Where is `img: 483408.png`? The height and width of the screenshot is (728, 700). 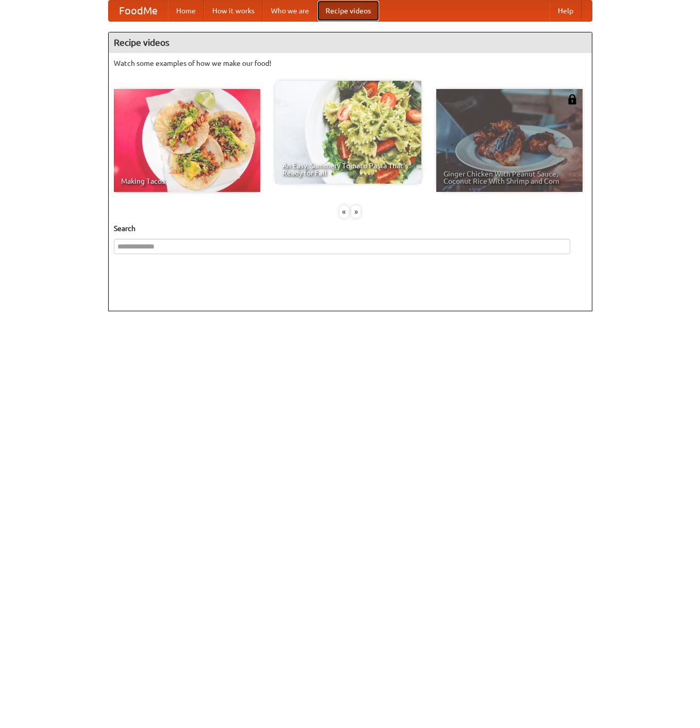 img: 483408.png is located at coordinates (572, 99).